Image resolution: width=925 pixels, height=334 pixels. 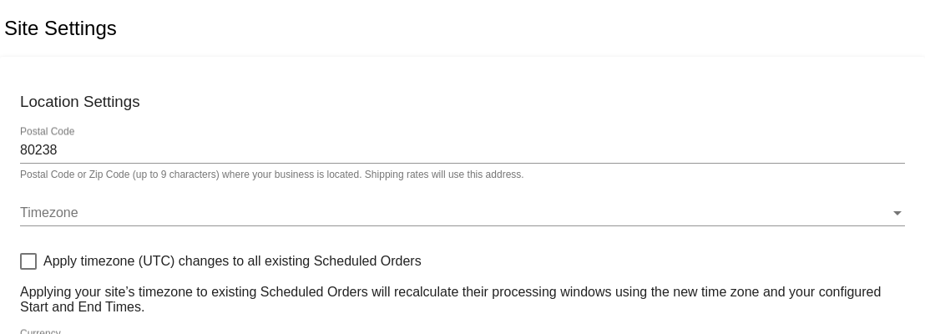 What do you see at coordinates (462, 102) in the screenshot?
I see `h3: Location Settings` at bounding box center [462, 102].